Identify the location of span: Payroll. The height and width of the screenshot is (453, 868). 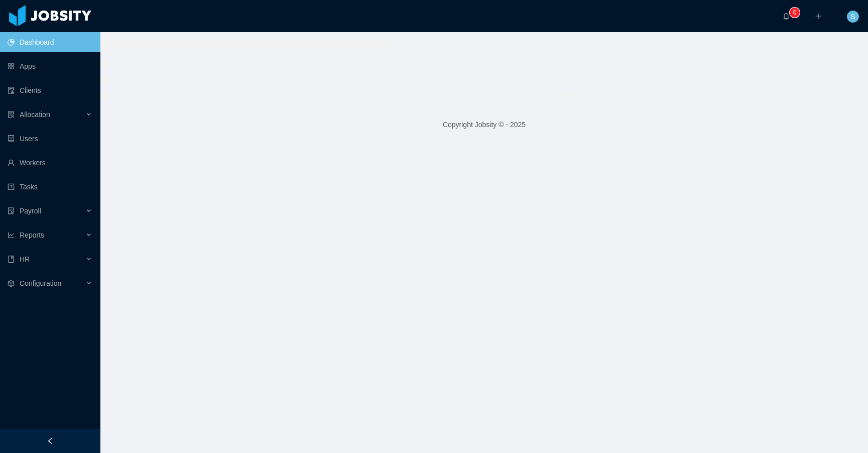
(30, 211).